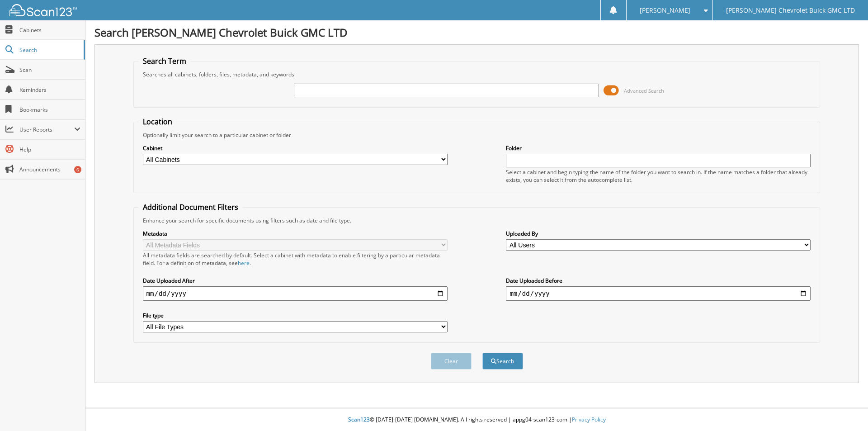 The width and height of the screenshot is (868, 431). Describe the element at coordinates (78, 169) in the screenshot. I see `div: 6` at that location.